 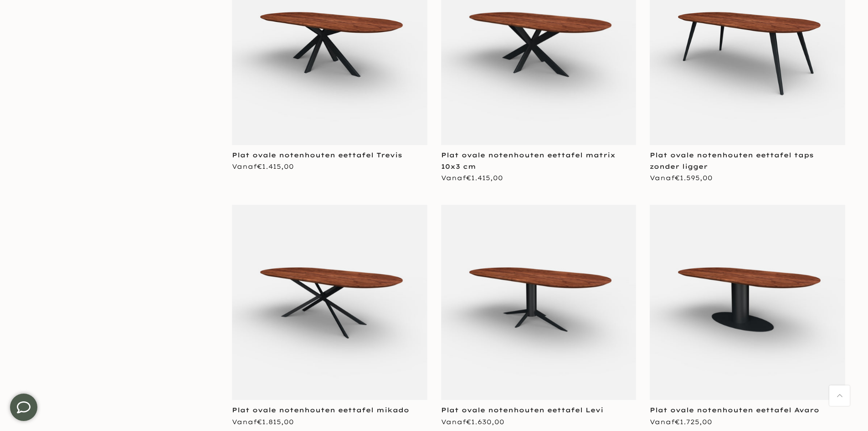 I want to click on a: Plat ovale notenhouten eettafel Levi, so click(x=522, y=410).